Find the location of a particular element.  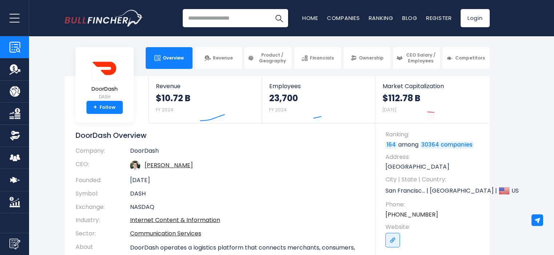

a: Companies is located at coordinates (343, 18).